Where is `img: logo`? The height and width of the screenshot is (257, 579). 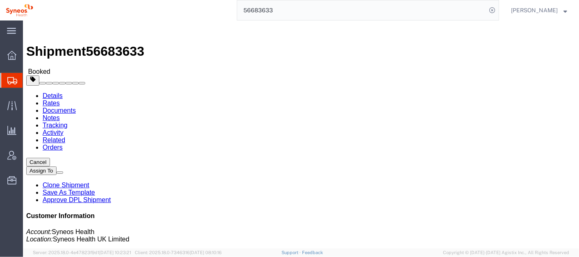
img: logo is located at coordinates (19, 10).